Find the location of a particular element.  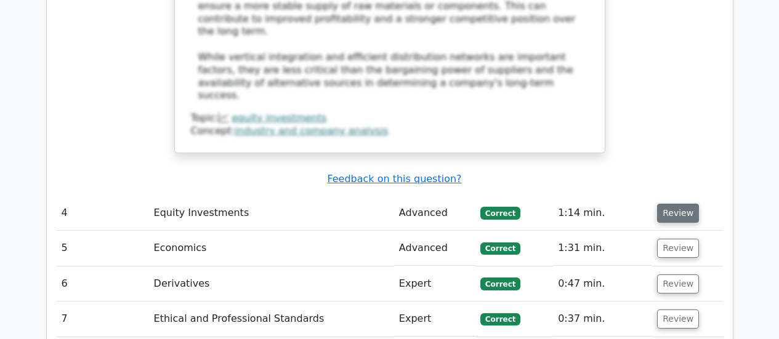

div: Topic: is located at coordinates (390, 118).